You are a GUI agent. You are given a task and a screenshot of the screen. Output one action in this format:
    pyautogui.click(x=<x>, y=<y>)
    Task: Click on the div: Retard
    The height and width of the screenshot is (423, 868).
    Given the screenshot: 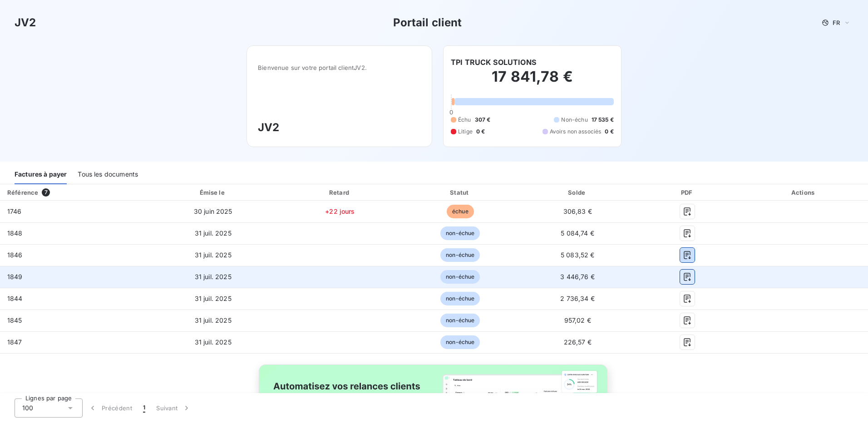 What is the action you would take?
    pyautogui.click(x=340, y=192)
    